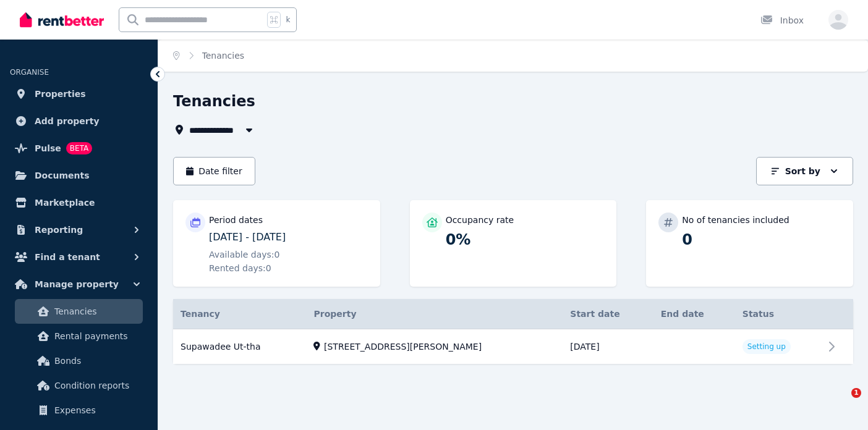 This screenshot has height=430, width=868. I want to click on a: Condition reports, so click(78, 385).